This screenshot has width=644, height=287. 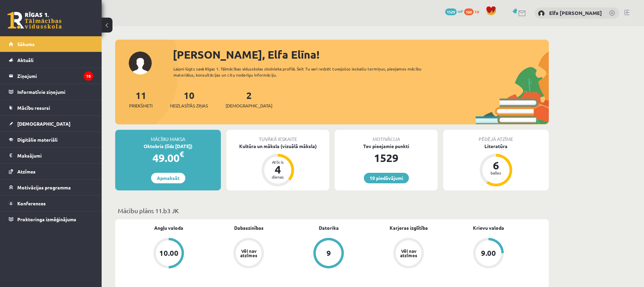 I want to click on div: 10.00, so click(x=169, y=253).